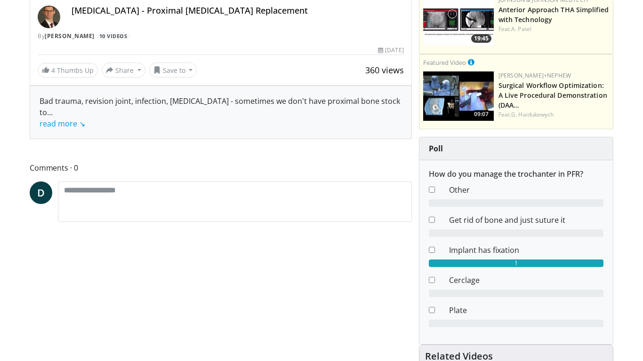 This screenshot has height=361, width=643. I want to click on dd: Get rid of bone and just suture it, so click(526, 220).